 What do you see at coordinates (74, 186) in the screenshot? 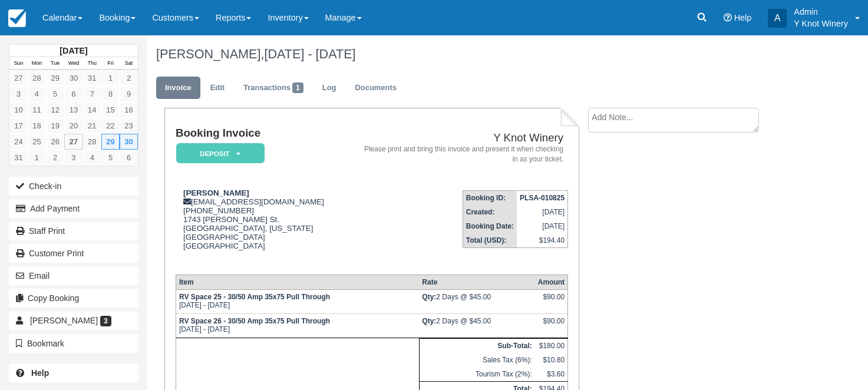
I see `button: Check-in` at bounding box center [74, 186].